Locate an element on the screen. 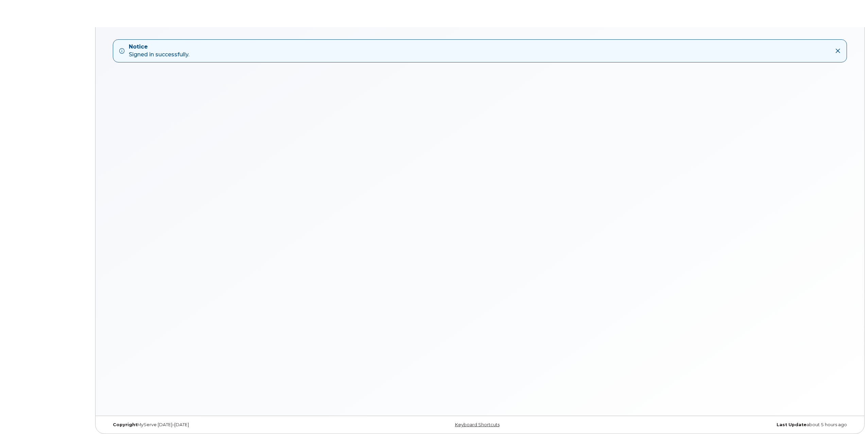 The image size is (868, 434). strong: Copyright is located at coordinates (125, 425).